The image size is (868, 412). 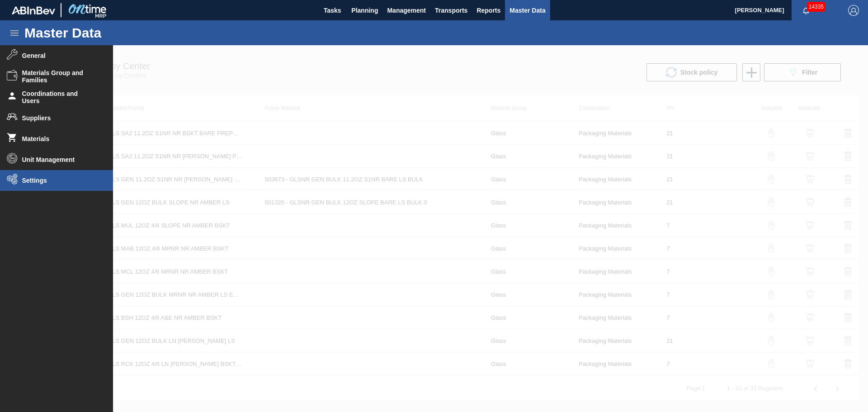 I want to click on span: Materials Group and Families, so click(x=59, y=77).